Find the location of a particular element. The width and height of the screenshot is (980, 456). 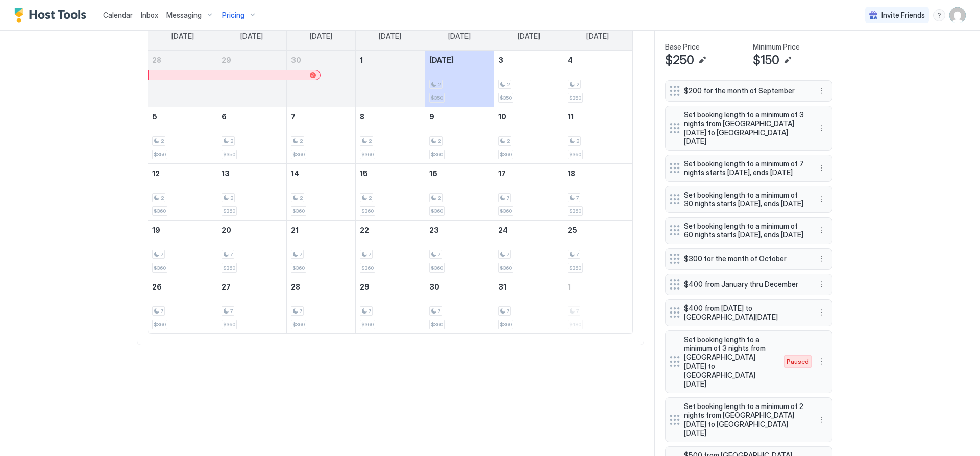

td: October 22, 2025 is located at coordinates (391, 248).